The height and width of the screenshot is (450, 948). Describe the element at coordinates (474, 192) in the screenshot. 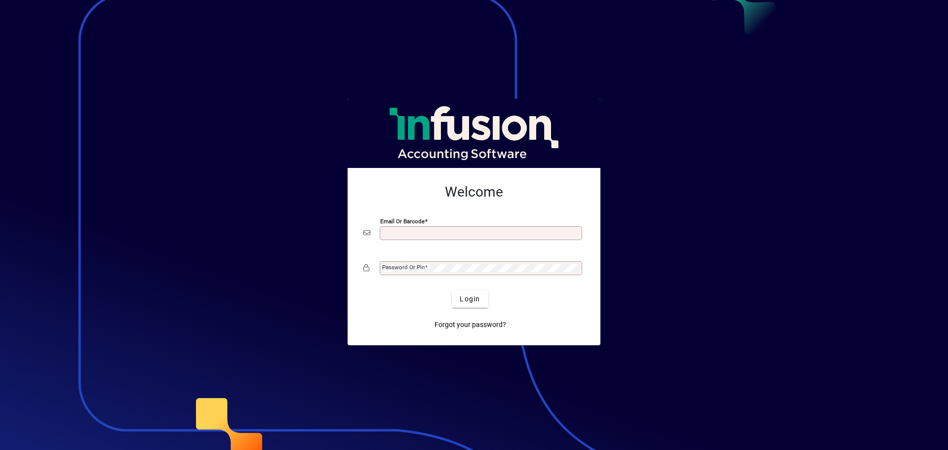

I see `h2: Welcome` at that location.